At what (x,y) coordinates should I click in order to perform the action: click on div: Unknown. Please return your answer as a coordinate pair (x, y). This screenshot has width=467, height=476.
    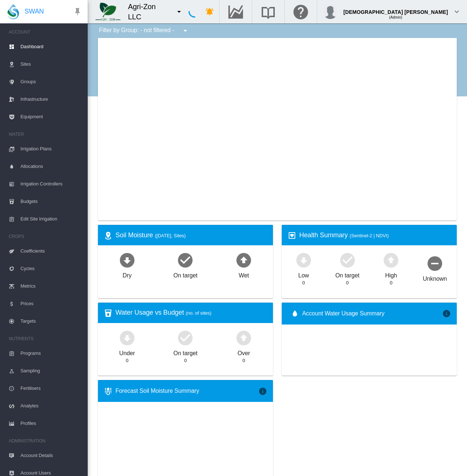
    Looking at the image, I should click on (435, 278).